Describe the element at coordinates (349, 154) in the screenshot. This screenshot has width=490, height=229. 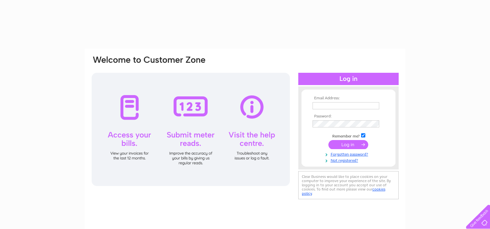
I see `a: Forgotten password?` at that location.